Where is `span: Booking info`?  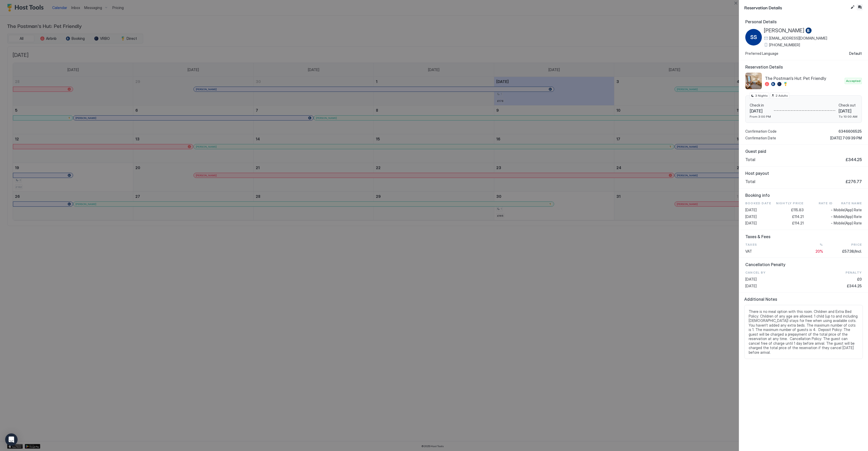 span: Booking info is located at coordinates (804, 195).